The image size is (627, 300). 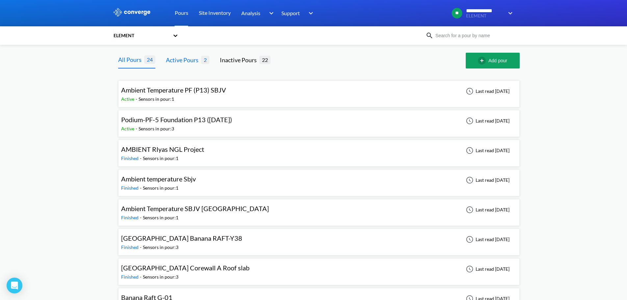 I want to click on div: Open Intercom Messenger, so click(x=14, y=285).